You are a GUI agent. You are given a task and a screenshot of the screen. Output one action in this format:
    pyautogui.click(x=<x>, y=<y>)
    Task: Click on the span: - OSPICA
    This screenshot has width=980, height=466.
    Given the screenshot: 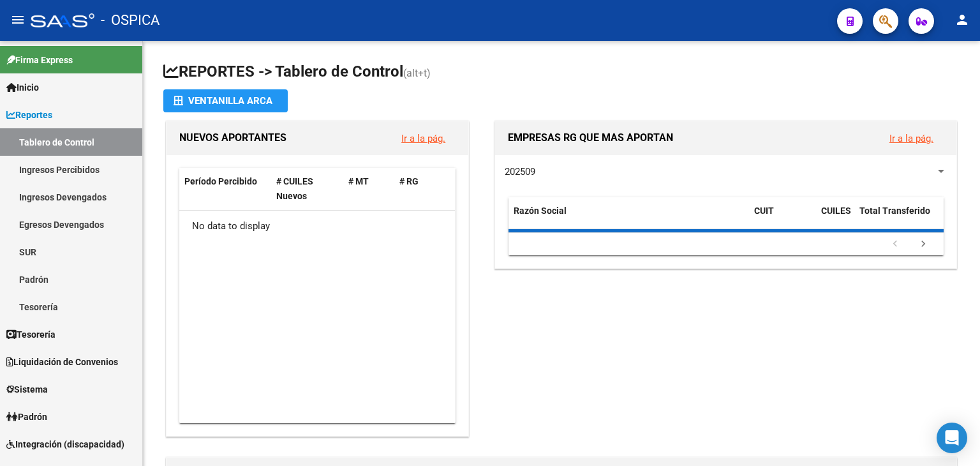 What is the action you would take?
    pyautogui.click(x=130, y=21)
    